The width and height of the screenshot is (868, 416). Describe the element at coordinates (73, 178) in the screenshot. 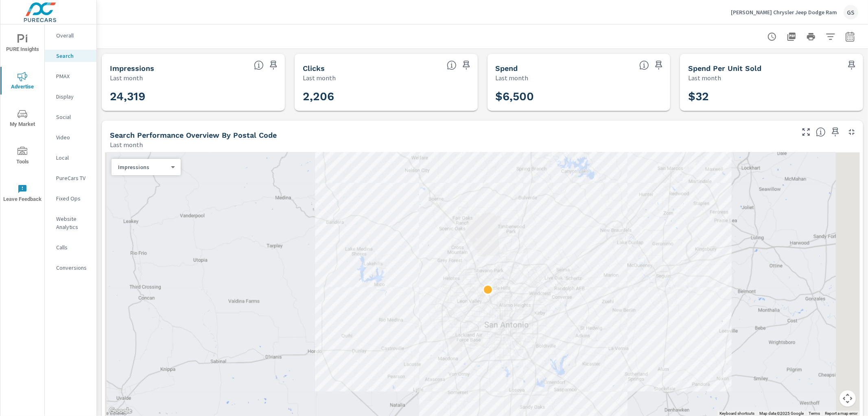

I see `p: PureCars TV` at that location.